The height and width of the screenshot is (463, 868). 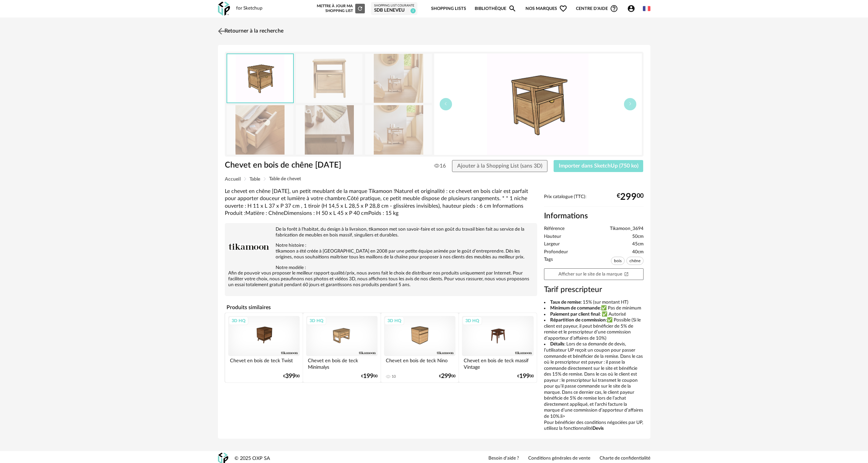 I want to click on a: 3D HQ Chevet en bois de teck Minimalys €19900, so click(x=342, y=348).